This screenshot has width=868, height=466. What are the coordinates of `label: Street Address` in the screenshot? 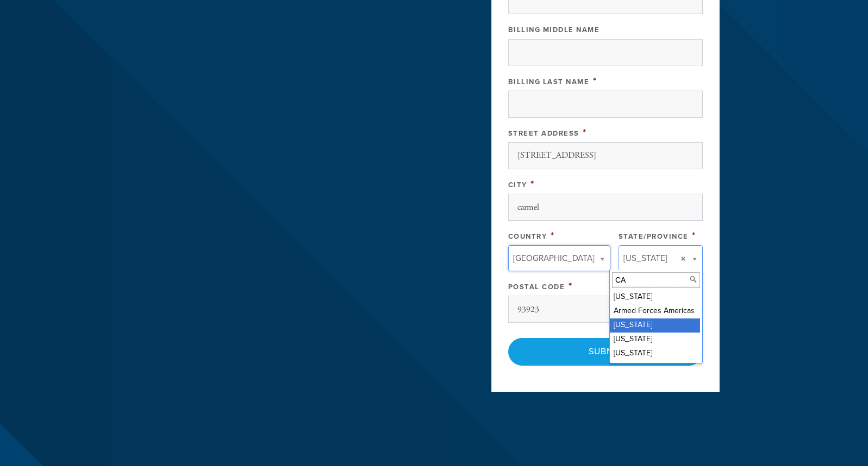 It's located at (543, 134).